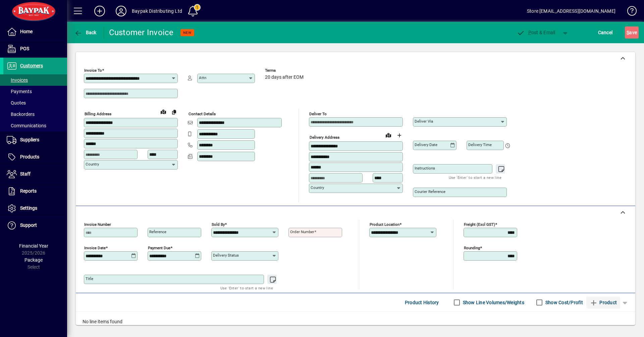  Describe the element at coordinates (606, 33) in the screenshot. I see `button: Cancel` at that location.